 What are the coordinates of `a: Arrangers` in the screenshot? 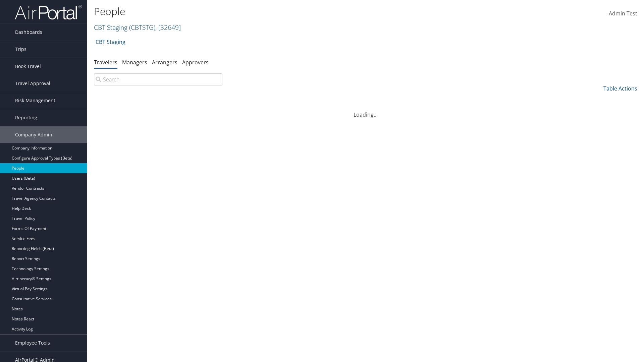 It's located at (165, 62).